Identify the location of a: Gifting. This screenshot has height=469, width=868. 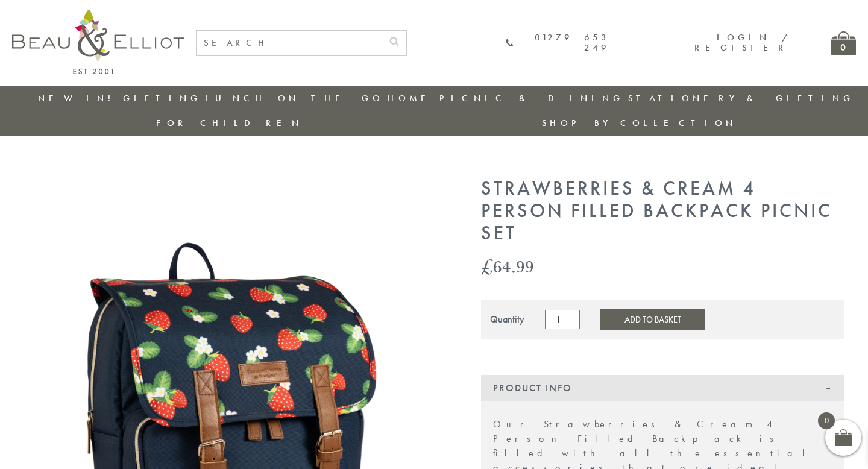
(162, 99).